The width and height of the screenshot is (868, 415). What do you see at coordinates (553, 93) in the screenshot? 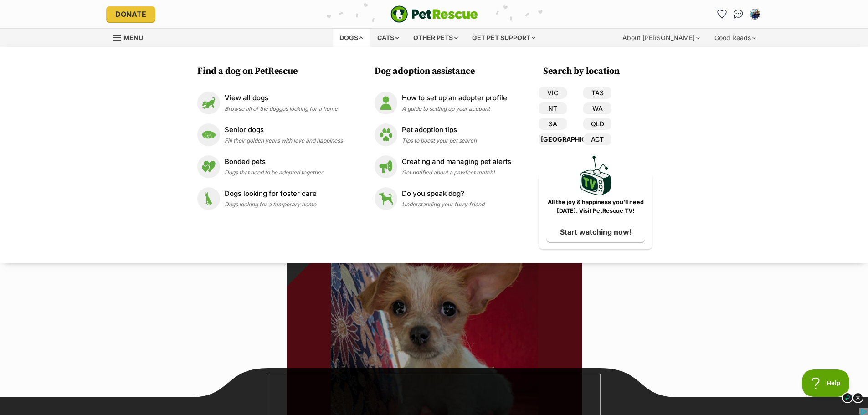
I see `a: VIC` at bounding box center [553, 93].